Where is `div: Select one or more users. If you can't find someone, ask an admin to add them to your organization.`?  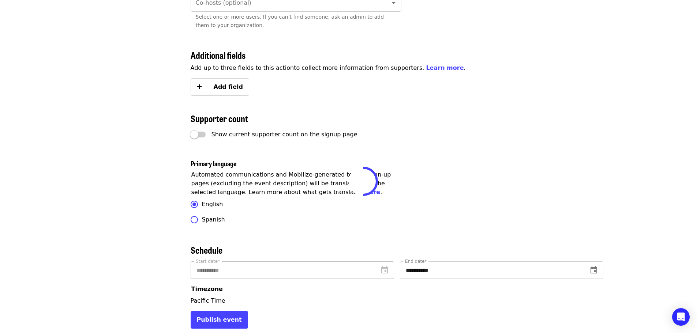 div: Select one or more users. If you can't find someone, ask an admin to add them to your organization. is located at coordinates (296, 21).